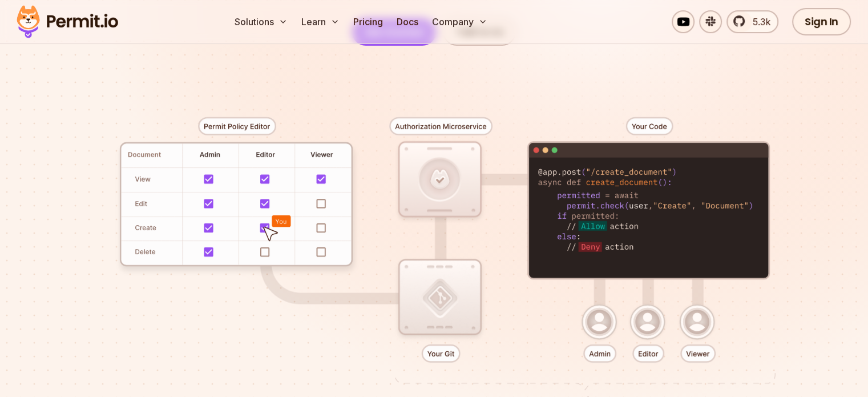 This screenshot has width=868, height=397. What do you see at coordinates (67, 21) in the screenshot?
I see `img: Permit logo` at bounding box center [67, 21].